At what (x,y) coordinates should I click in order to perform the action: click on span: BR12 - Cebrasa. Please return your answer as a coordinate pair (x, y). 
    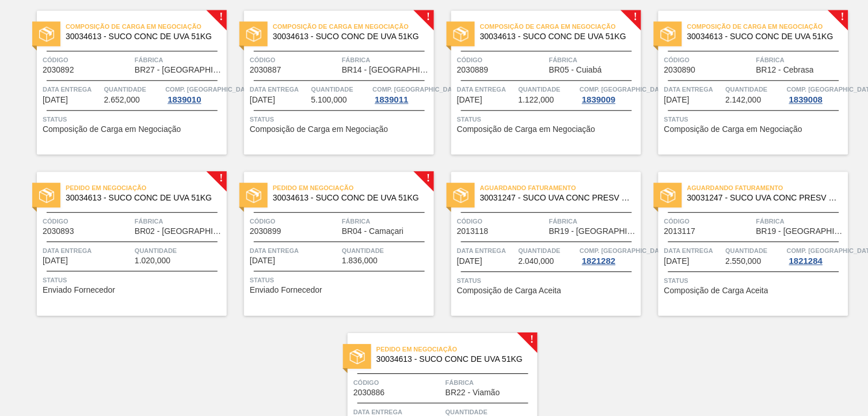
    Looking at the image, I should click on (785, 70).